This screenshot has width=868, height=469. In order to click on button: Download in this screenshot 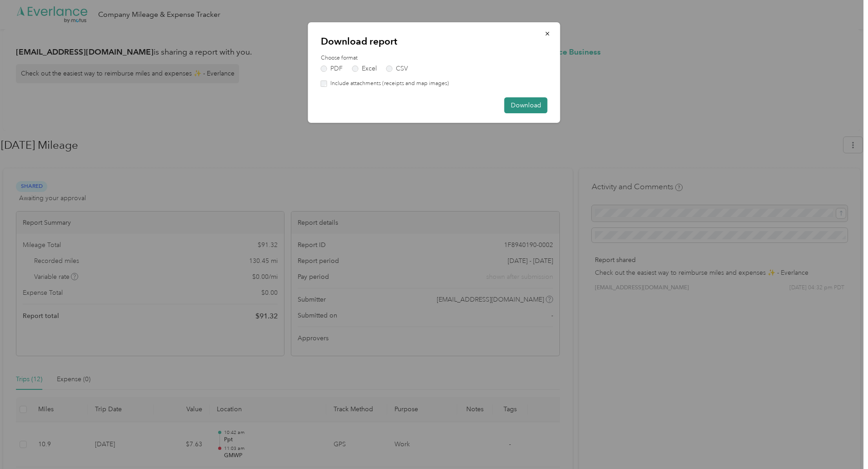, I will do `click(526, 105)`.